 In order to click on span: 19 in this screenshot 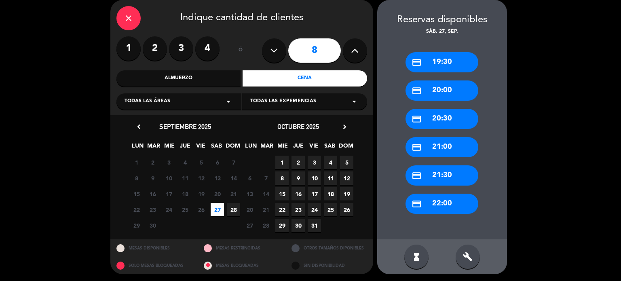, I will do `click(201, 194)`.